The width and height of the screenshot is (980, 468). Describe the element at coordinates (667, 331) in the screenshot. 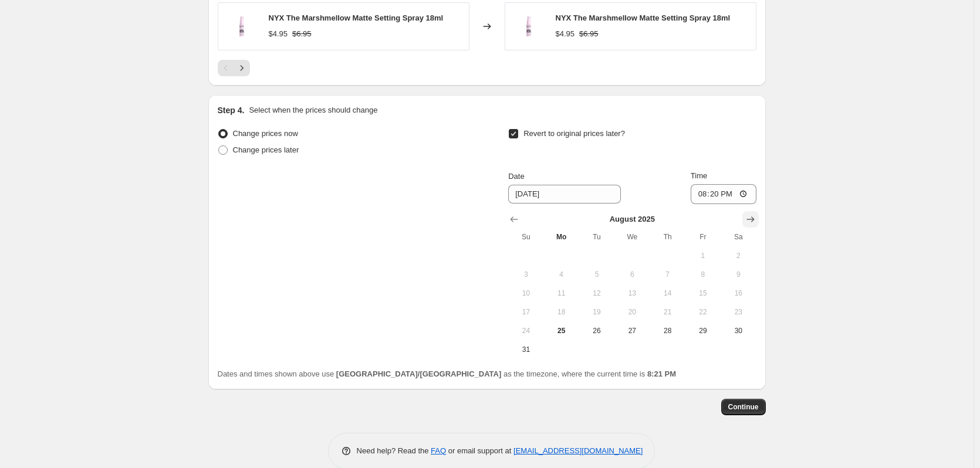

I see `span: 28` at that location.